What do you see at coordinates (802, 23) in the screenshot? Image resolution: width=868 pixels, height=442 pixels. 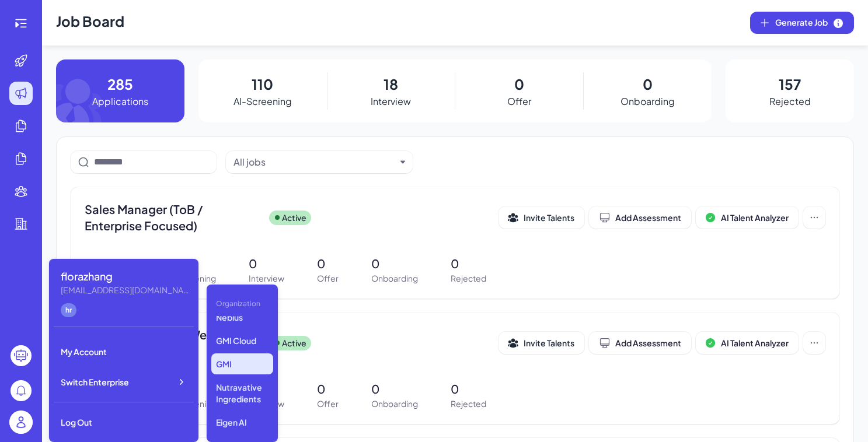 I see `button: Generate Job` at bounding box center [802, 23].